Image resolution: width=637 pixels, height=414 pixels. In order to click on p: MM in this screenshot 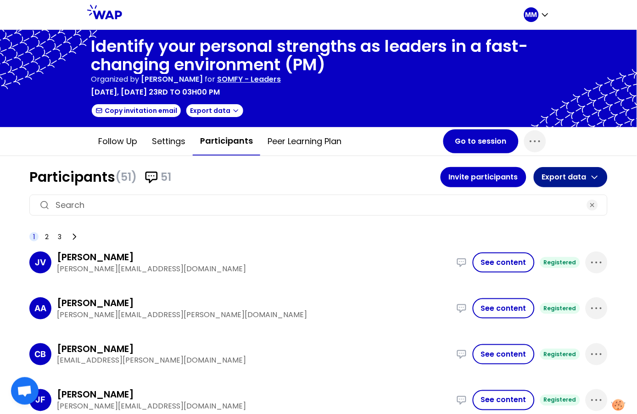, I will do `click(531, 15)`.